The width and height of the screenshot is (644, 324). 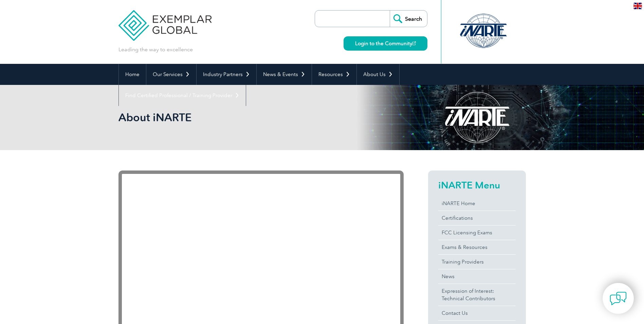 What do you see at coordinates (155, 50) in the screenshot?
I see `p: Leading the way to excellence` at bounding box center [155, 50].